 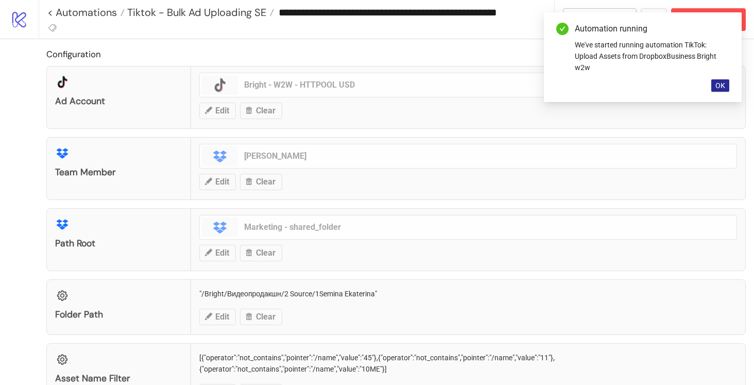 I want to click on div: Automation running, so click(x=652, y=29).